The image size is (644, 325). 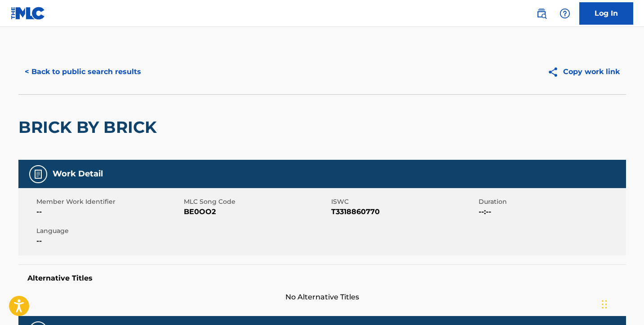 I want to click on span: Member Work Identifier, so click(x=109, y=201).